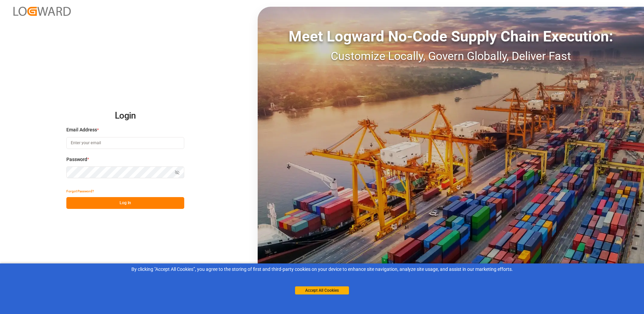 This screenshot has height=314, width=644. I want to click on img: Logward_new_orange.png, so click(42, 11).